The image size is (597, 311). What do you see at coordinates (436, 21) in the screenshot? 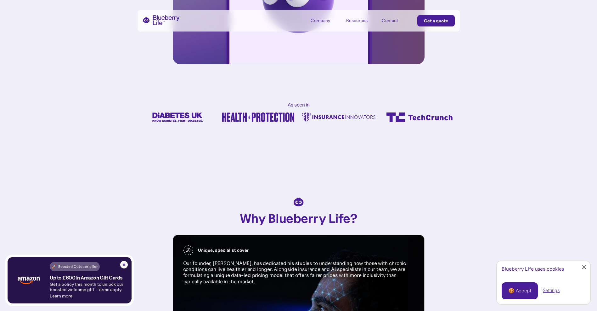
I see `div: Get a quote` at bounding box center [436, 21].